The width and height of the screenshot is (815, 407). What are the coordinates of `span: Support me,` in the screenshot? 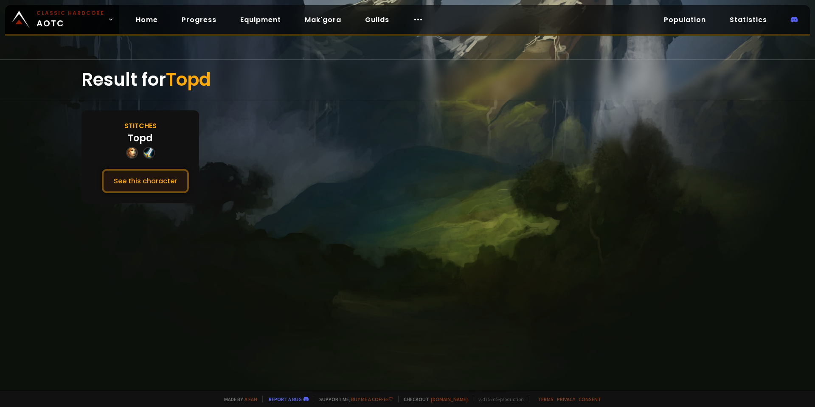 It's located at (353, 399).